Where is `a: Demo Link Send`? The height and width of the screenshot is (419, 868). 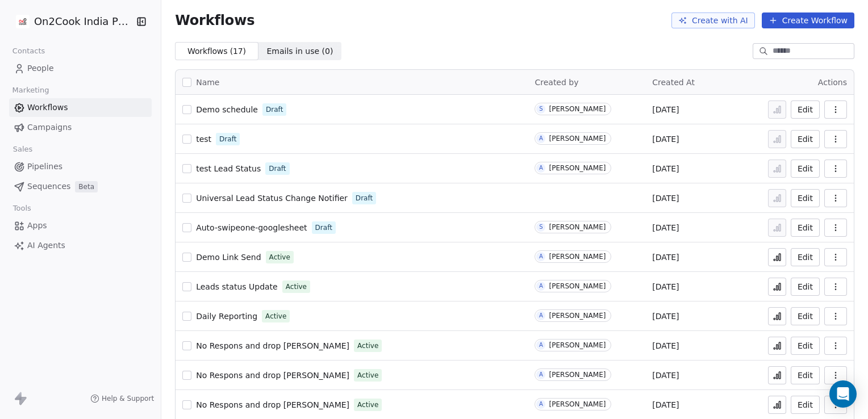
a: Demo Link Send is located at coordinates (228, 257).